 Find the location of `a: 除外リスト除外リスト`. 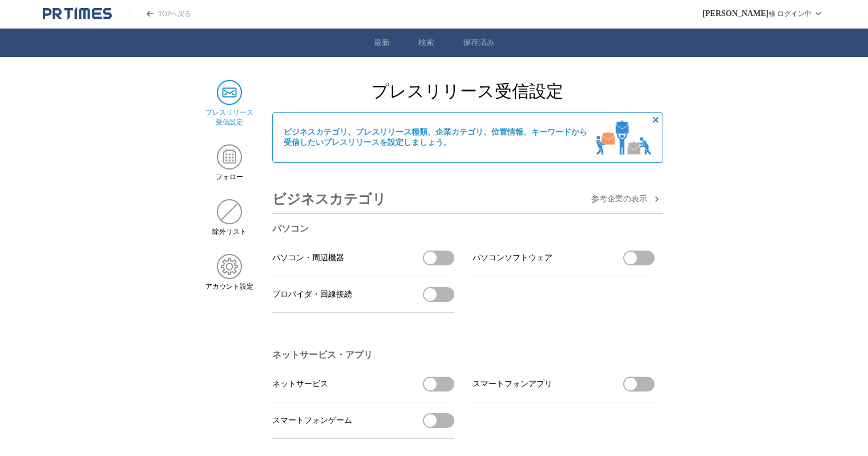

a: 除外リスト除外リスト is located at coordinates (229, 218).